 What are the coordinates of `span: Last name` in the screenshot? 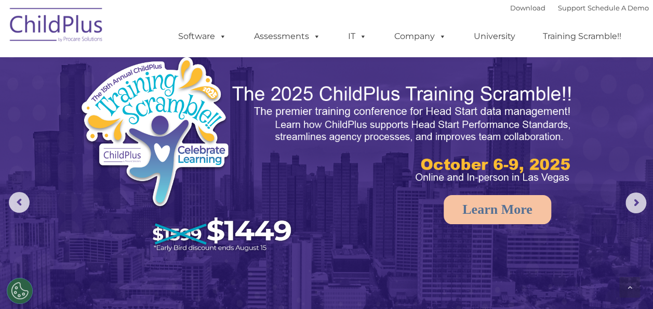 It's located at (160, 72).